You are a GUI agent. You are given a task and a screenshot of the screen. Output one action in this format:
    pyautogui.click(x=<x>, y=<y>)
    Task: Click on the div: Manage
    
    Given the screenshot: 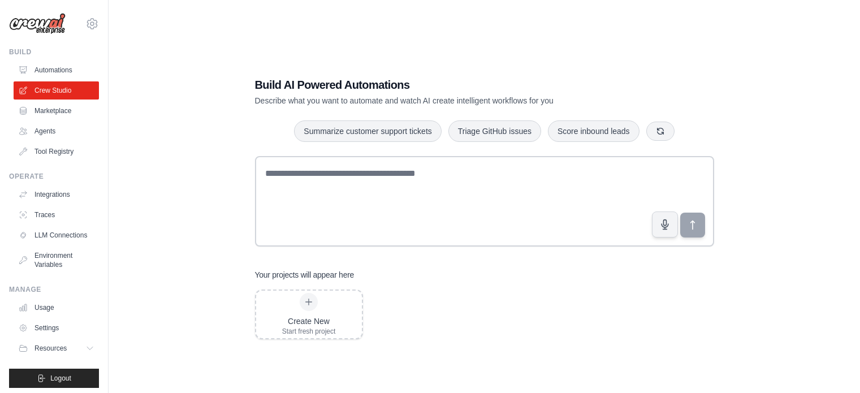 What is the action you would take?
    pyautogui.click(x=54, y=289)
    